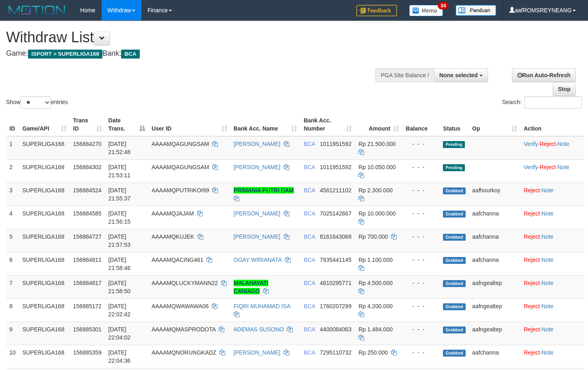  What do you see at coordinates (531, 144) in the screenshot?
I see `a: Verify` at bounding box center [531, 144].